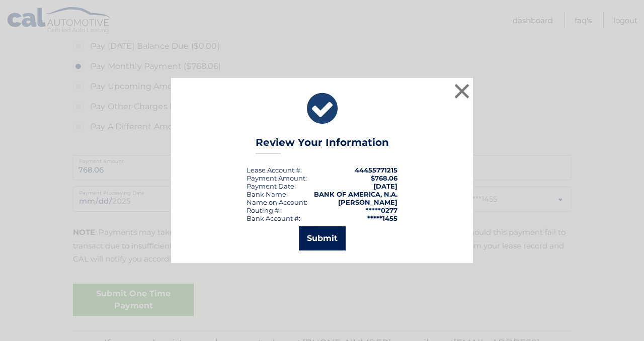  I want to click on button: Submit, so click(322, 238).